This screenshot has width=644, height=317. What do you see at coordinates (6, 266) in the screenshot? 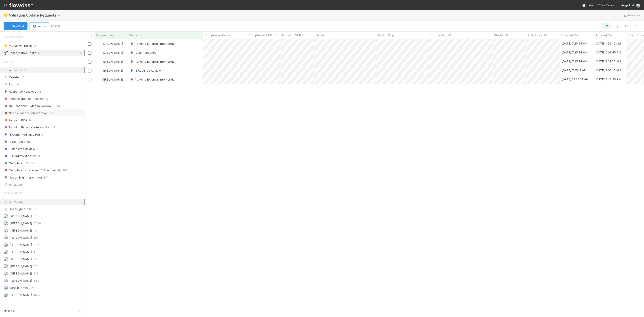
I see `img: avatar_487f705b-1efa-4920-8de6-14528bcda38c.png` at bounding box center [6, 266].